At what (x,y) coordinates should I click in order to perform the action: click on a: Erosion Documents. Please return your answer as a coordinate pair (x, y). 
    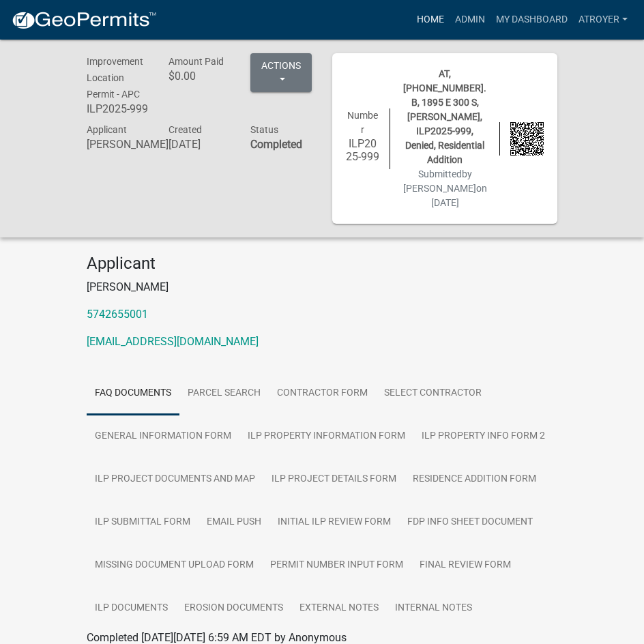
    Looking at the image, I should click on (233, 609).